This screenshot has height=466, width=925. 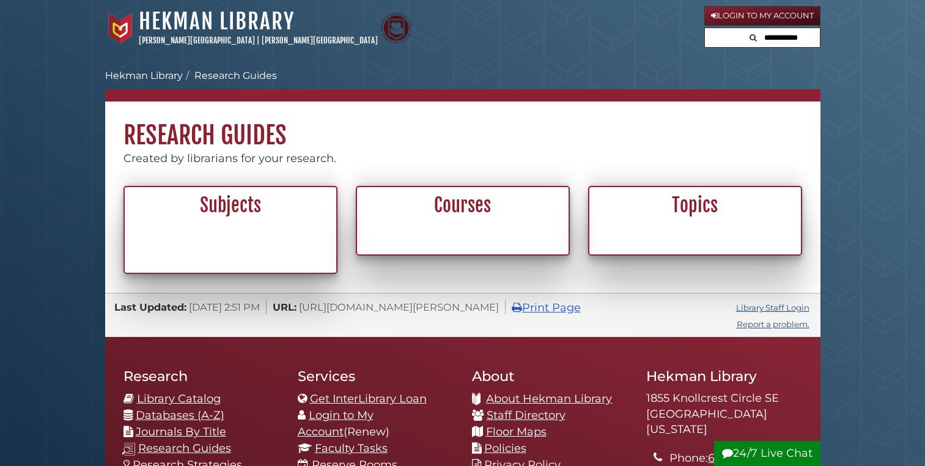 What do you see at coordinates (284, 307) in the screenshot?
I see `span: URL:` at bounding box center [284, 307].